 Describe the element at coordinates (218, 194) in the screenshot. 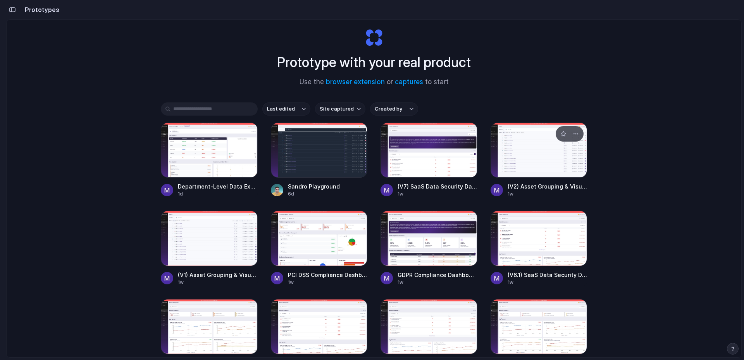

I see `div: 1d` at that location.